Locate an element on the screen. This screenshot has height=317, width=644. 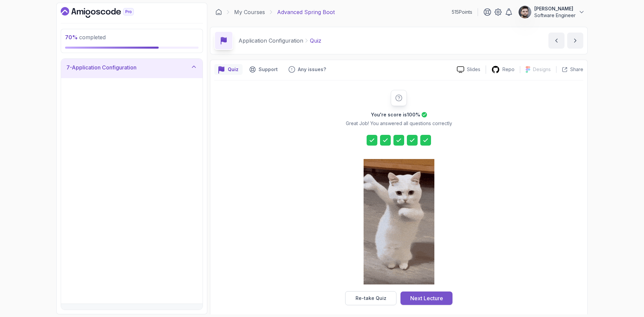
a: My Courses is located at coordinates (249, 12).